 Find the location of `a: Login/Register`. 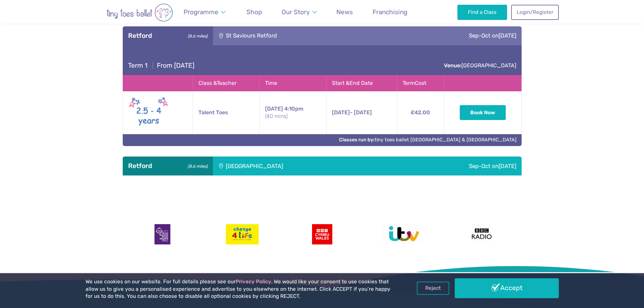

a: Login/Register is located at coordinates (534, 12).